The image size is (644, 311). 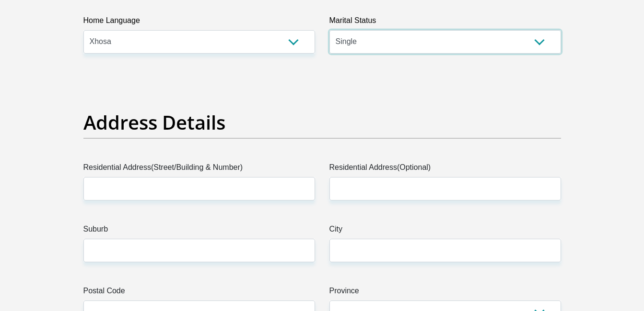 What do you see at coordinates (445, 189) in the screenshot?
I see `input: Address line 2 (Optional)` at bounding box center [445, 189].